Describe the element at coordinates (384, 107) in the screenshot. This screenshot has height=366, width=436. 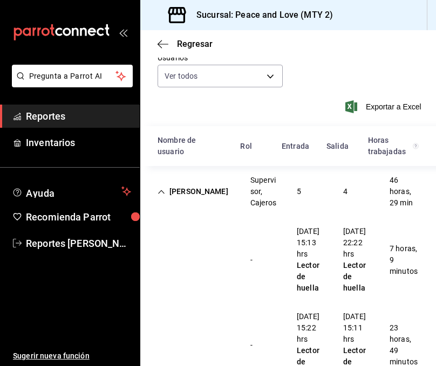
I see `span: Exportar a Excel` at that location.